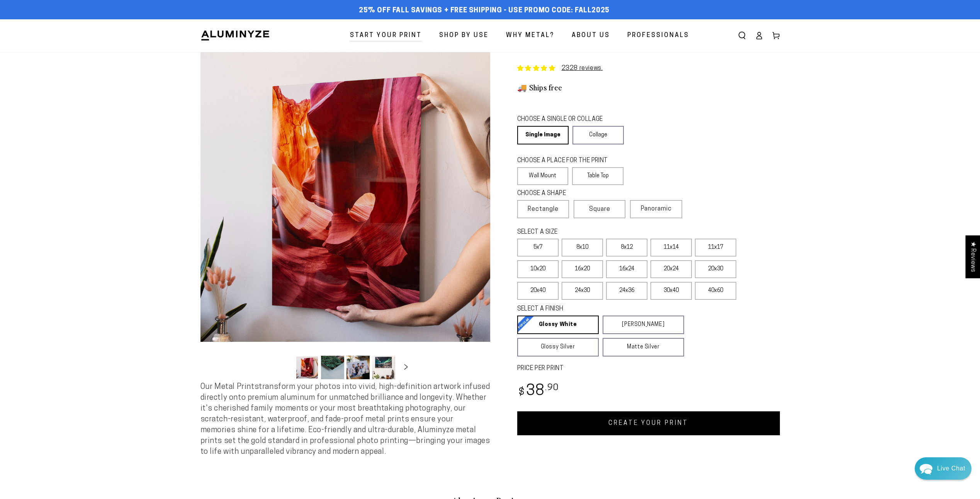  I want to click on summary: Search our site, so click(742, 35).